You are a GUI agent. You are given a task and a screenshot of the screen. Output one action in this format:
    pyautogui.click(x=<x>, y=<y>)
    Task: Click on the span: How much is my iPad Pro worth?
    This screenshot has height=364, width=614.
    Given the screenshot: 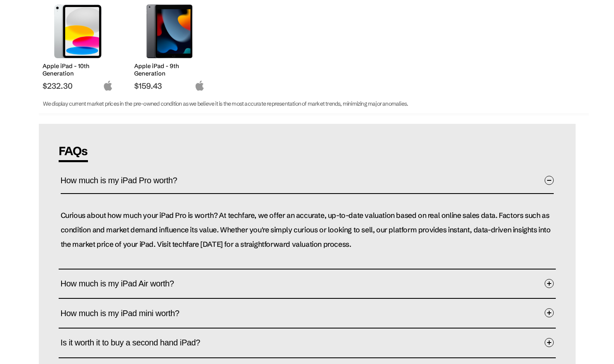 What is the action you would take?
    pyautogui.click(x=125, y=180)
    